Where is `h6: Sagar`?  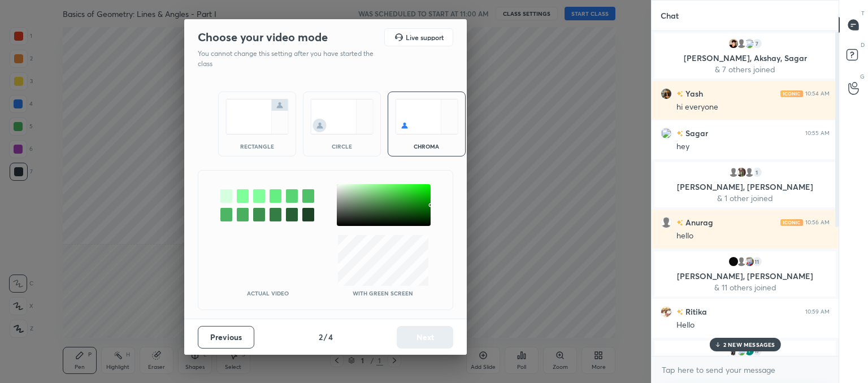
h6: Sagar is located at coordinates (696, 133).